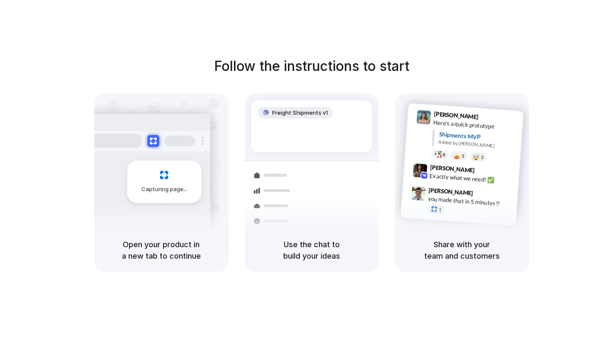  I want to click on span: 9:47 AM, so click(484, 195).